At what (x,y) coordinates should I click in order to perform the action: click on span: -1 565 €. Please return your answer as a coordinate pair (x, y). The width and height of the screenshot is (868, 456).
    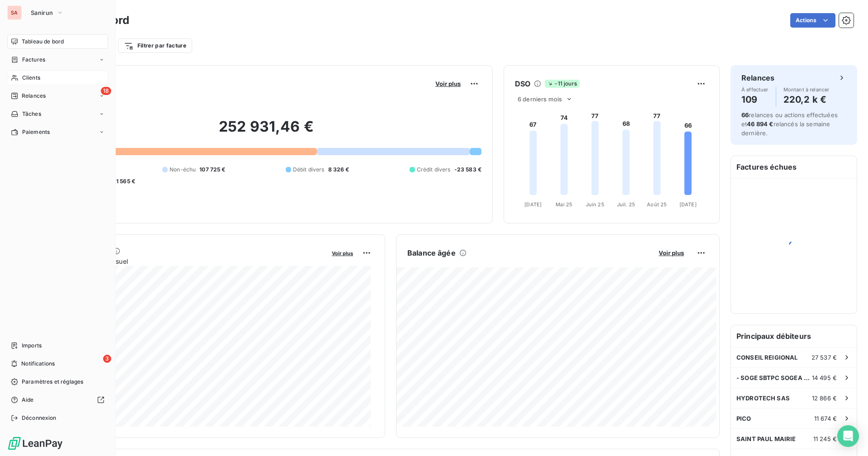
    Looking at the image, I should click on (124, 181).